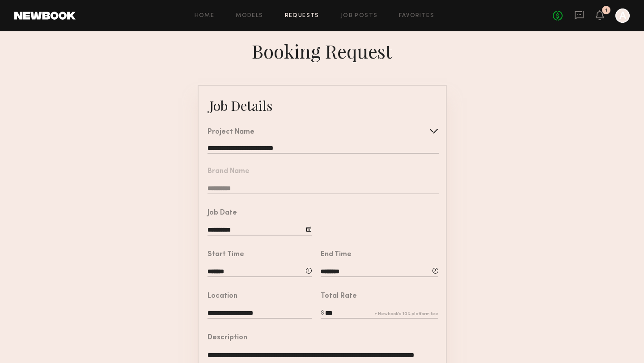  I want to click on div: Total Rate, so click(339, 296).